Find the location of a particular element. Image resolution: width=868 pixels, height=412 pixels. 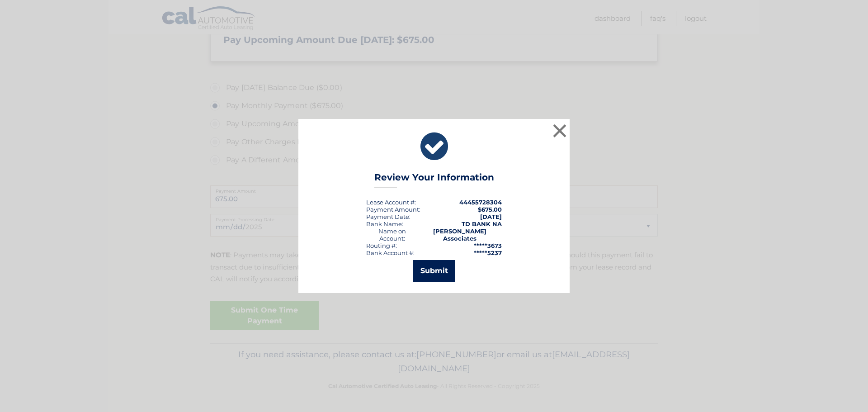

h3: Review Your Information is located at coordinates (434, 180).